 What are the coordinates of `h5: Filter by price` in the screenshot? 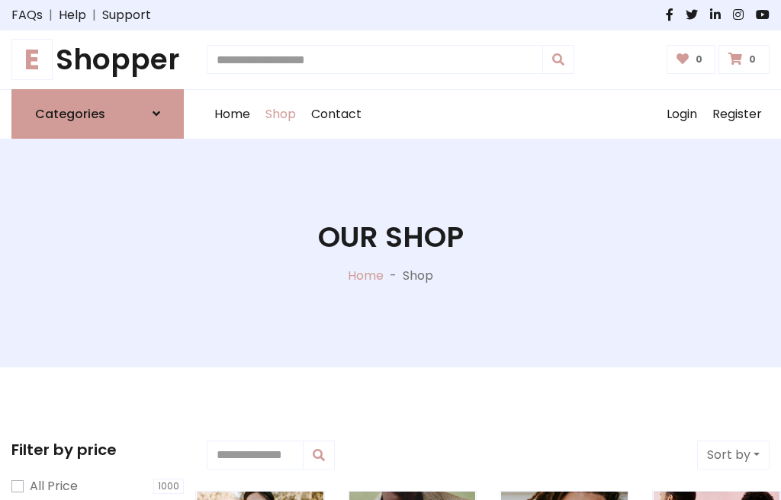 It's located at (98, 450).